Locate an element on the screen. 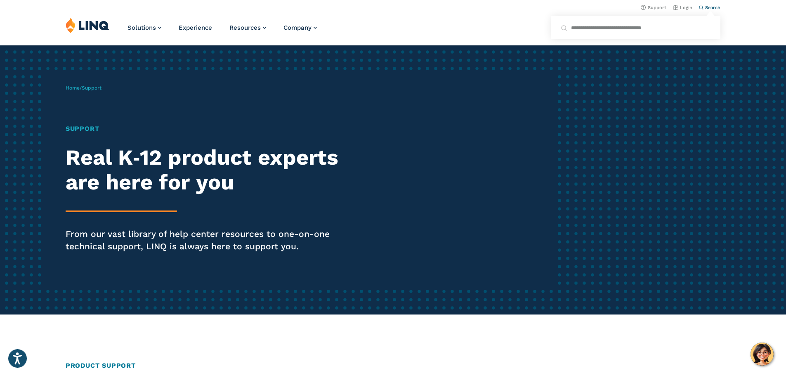  span: Search is located at coordinates (713, 7).